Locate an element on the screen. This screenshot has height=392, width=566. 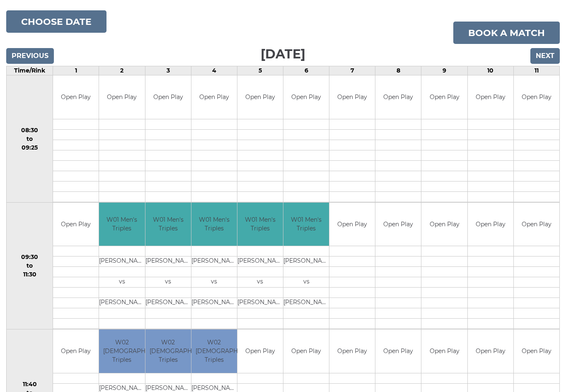
td: 6 is located at coordinates (306, 71).